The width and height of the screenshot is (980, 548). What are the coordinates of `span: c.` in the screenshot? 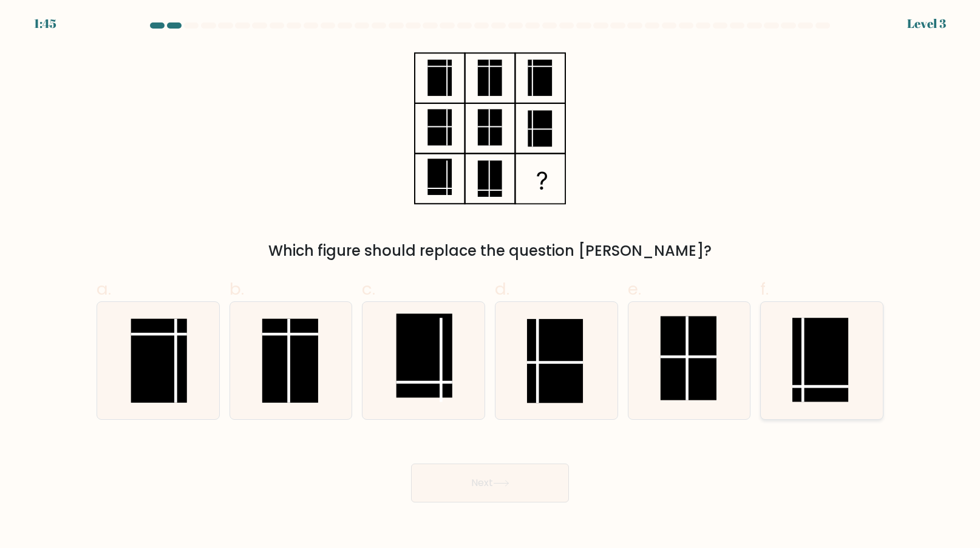 It's located at (368, 289).